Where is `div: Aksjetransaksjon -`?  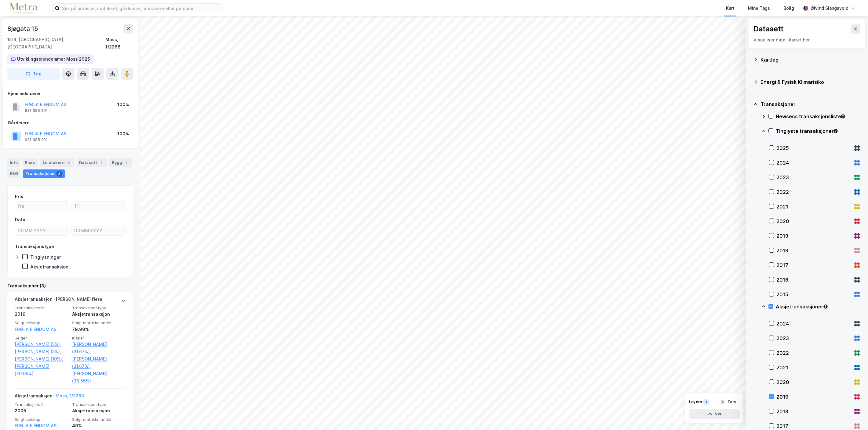
div: Aksjetransaksjon - is located at coordinates (49, 397).